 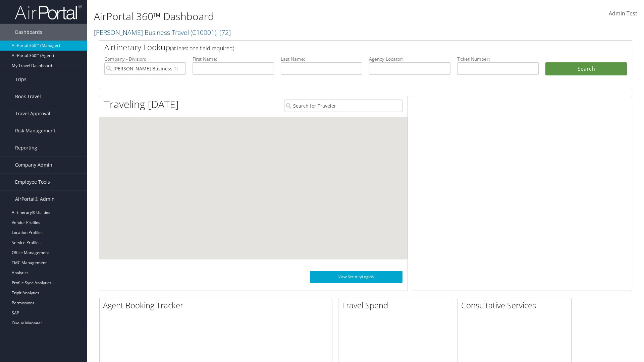 What do you see at coordinates (321, 59) in the screenshot?
I see `label: Last Name:` at bounding box center [321, 59].